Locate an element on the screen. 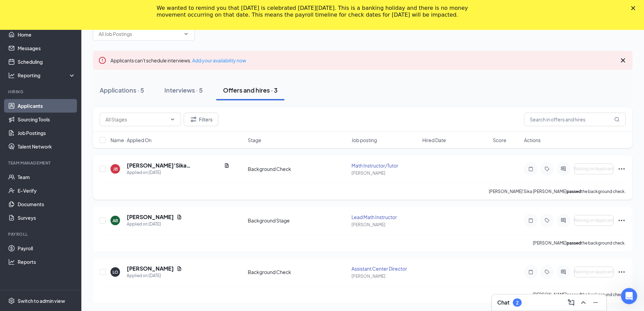 This screenshot has width=644, height=311. div: Interviews · 5 is located at coordinates (184, 90).